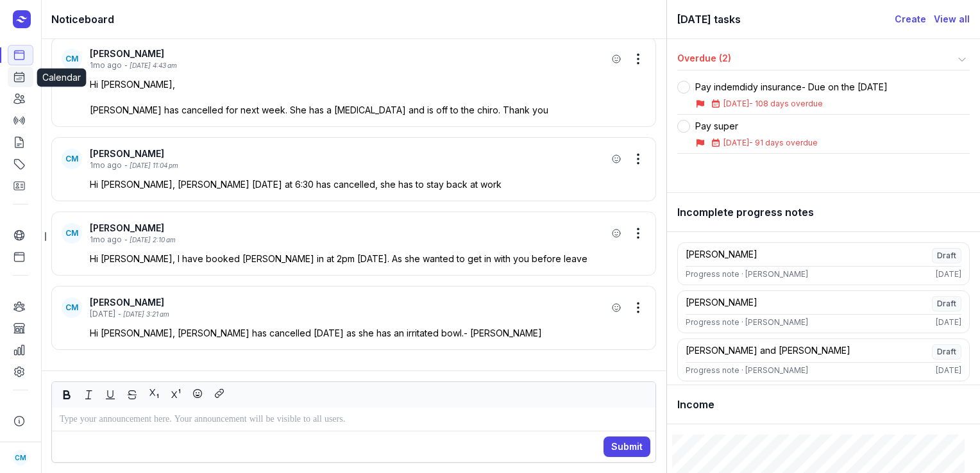 This screenshot has width=980, height=473. I want to click on div: Pay super, so click(756, 126).